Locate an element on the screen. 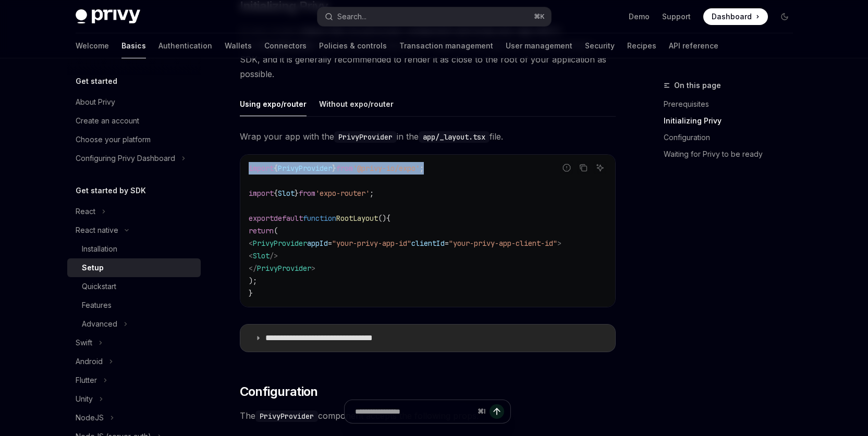  a: Basics is located at coordinates (133, 46).